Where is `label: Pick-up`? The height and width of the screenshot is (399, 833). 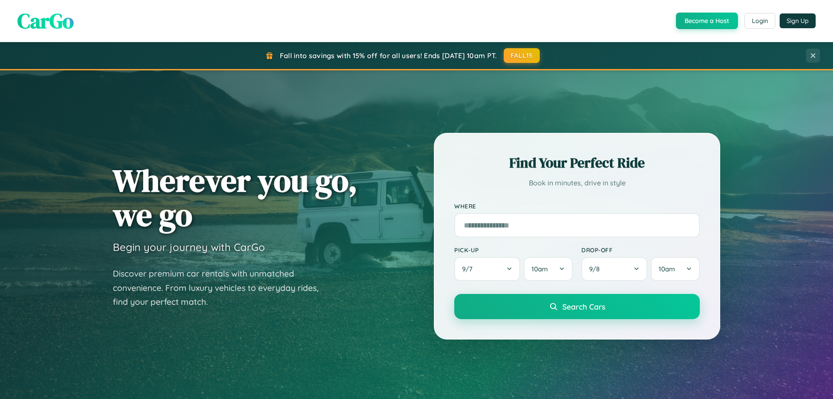
label: Pick-up is located at coordinates (513, 250).